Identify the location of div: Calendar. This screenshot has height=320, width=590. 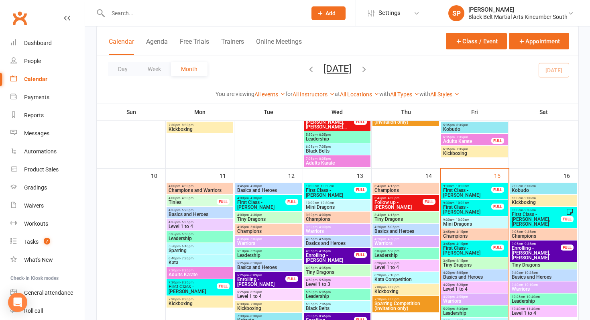
(36, 79).